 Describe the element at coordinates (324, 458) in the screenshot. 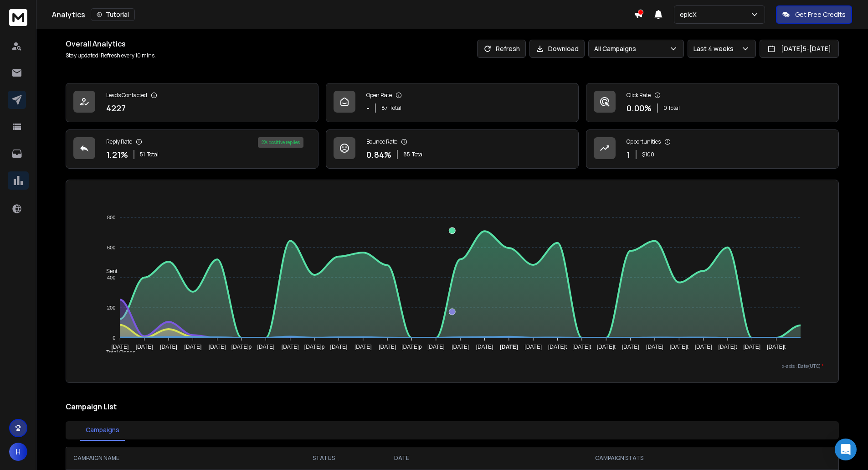

I see `th: STATUS` at that location.